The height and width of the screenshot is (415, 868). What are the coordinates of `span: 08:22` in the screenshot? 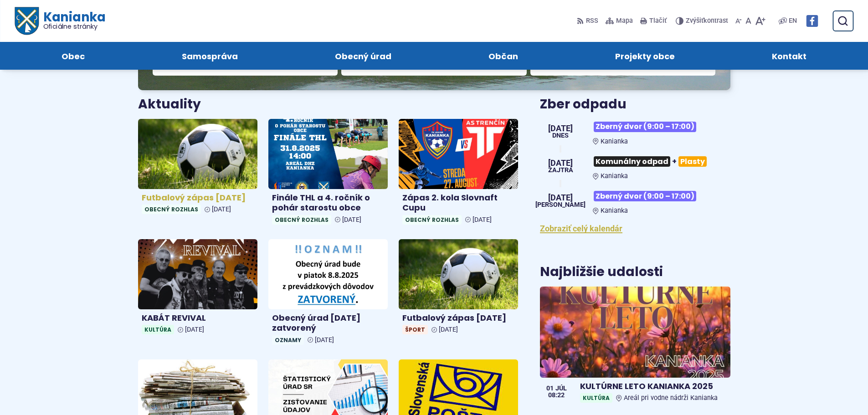 It's located at (556, 395).